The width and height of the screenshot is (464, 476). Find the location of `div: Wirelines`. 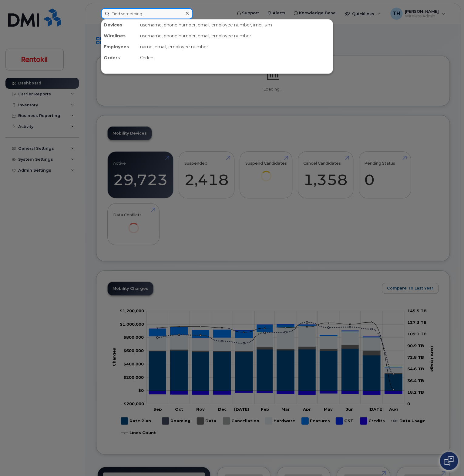

div: Wirelines is located at coordinates (120, 36).